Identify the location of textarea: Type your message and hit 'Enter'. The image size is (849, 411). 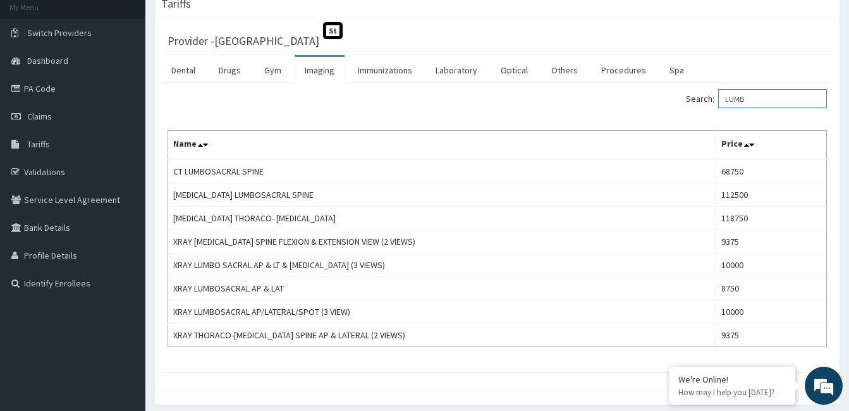
(123, 298).